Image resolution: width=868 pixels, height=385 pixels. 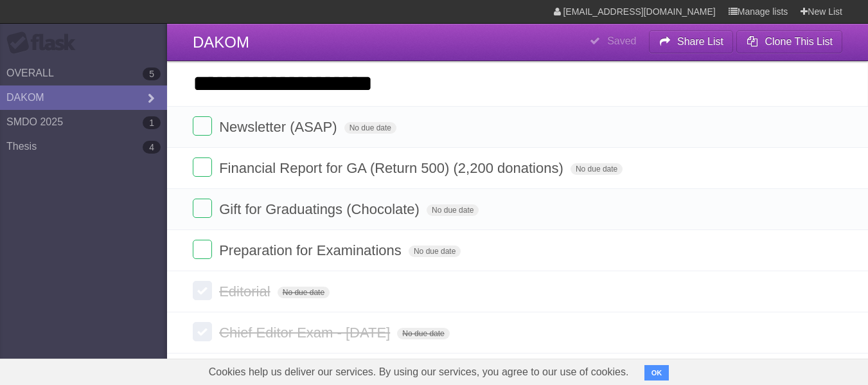 What do you see at coordinates (700, 41) in the screenshot?
I see `b: Share List` at bounding box center [700, 41].